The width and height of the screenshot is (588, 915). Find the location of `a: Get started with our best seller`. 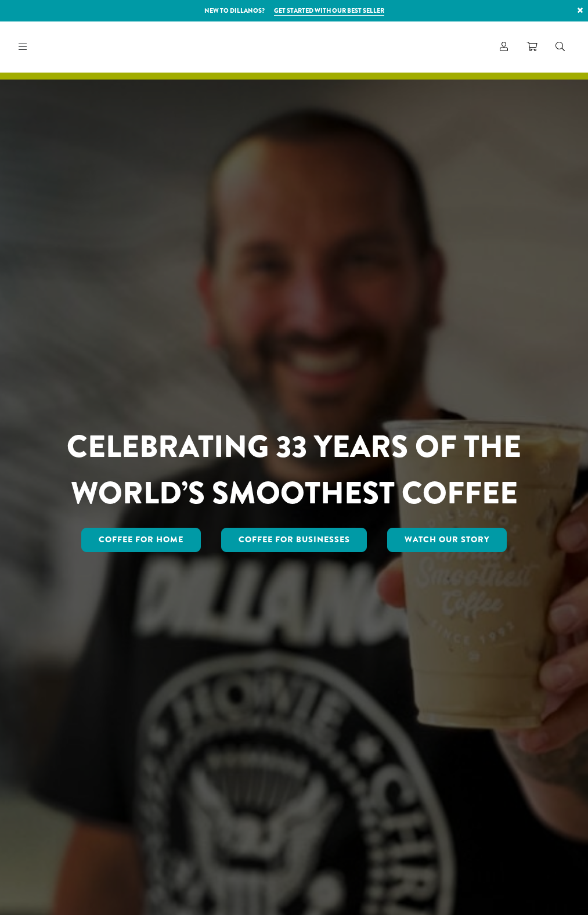

a: Get started with our best seller is located at coordinates (329, 10).